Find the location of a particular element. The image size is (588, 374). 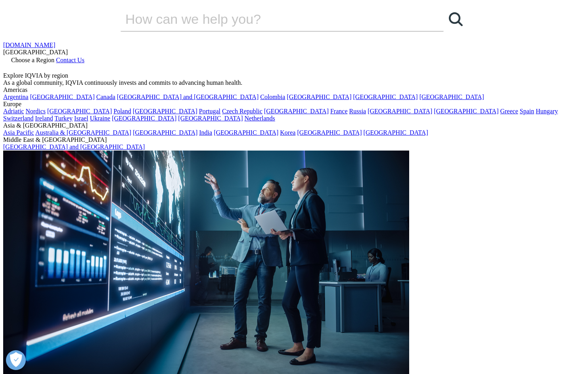

a: Switzerland is located at coordinates (18, 118).